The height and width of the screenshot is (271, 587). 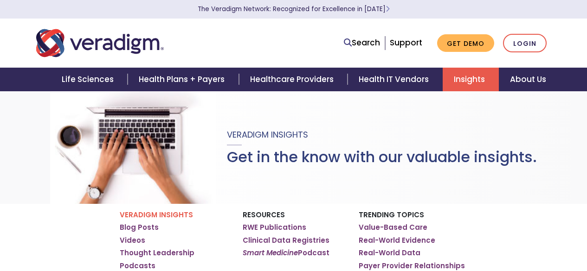 I want to click on a: Support, so click(x=406, y=43).